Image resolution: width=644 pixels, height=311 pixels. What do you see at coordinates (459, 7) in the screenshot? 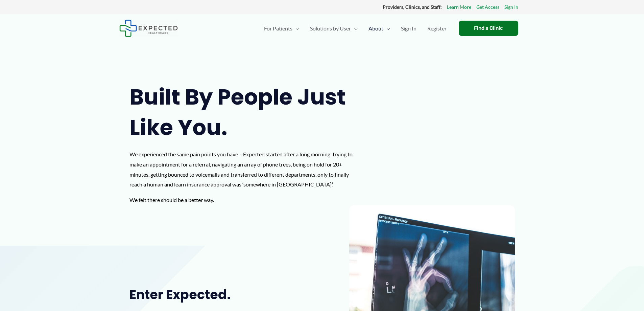
I see `a: Learn More` at bounding box center [459, 7].